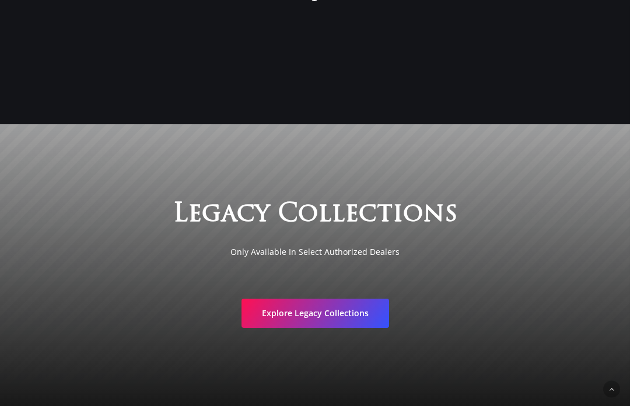  I want to click on span: L, so click(180, 215).